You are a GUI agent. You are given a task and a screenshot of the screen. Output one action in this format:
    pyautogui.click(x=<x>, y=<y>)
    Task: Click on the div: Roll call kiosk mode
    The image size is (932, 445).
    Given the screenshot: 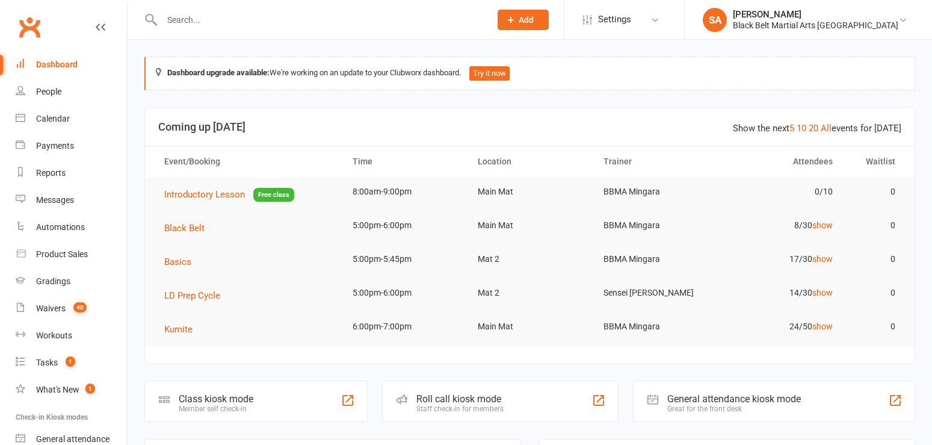 What is the action you would take?
    pyautogui.click(x=460, y=398)
    